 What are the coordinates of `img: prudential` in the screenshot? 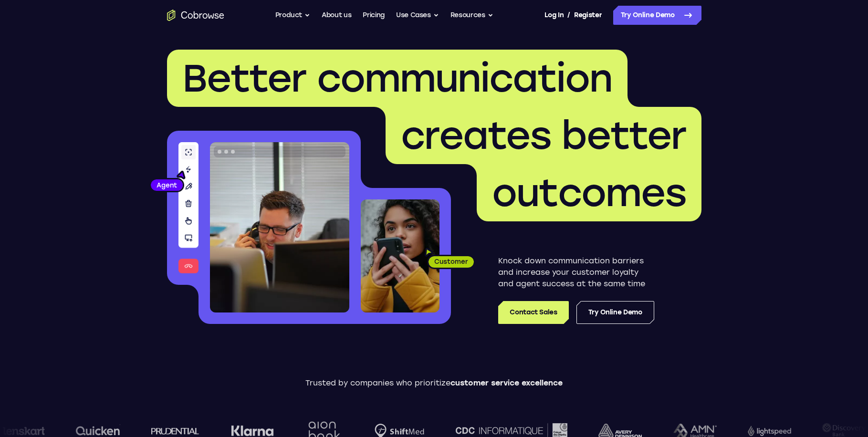 It's located at (174, 431).